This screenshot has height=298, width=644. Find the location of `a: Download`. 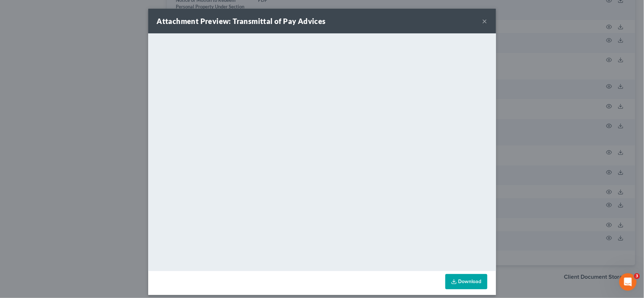

a: Download is located at coordinates (466, 282).